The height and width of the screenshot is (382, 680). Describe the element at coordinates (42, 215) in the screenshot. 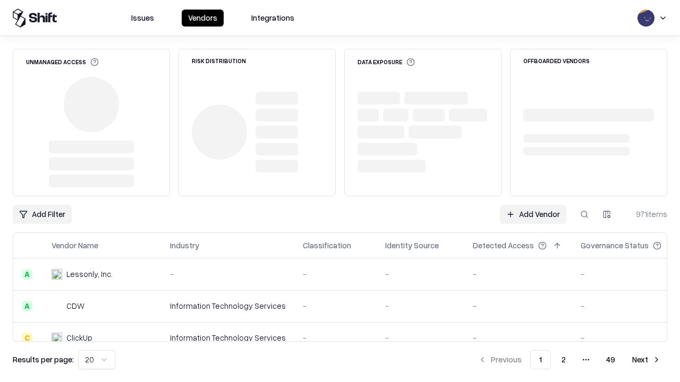

I see `button: Add Filter` at that location.